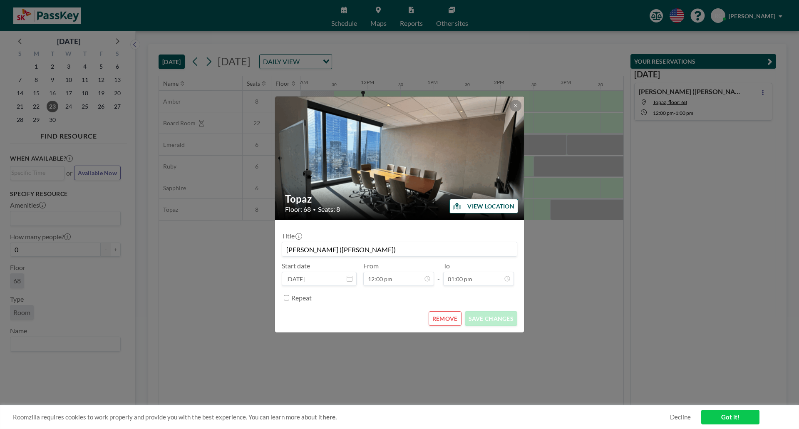  I want to click on label: To, so click(447, 266).